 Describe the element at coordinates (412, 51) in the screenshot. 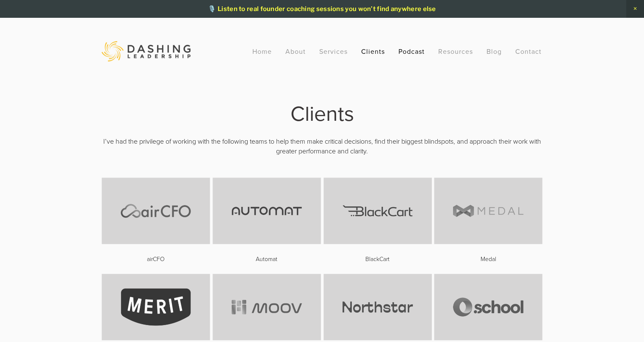

I see `a: Podcast` at that location.